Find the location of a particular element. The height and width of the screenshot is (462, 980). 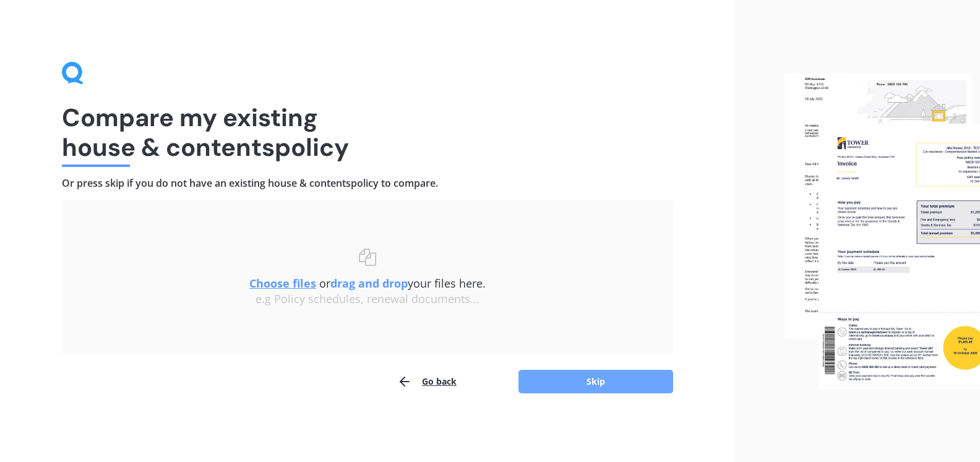

span: or your files here. is located at coordinates (367, 283).